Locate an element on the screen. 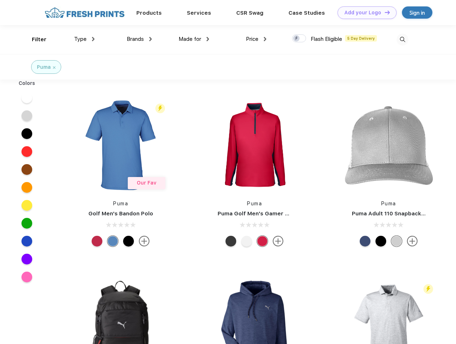 The image size is (456, 344). div: Peacoat Qut Shd is located at coordinates (365, 241).